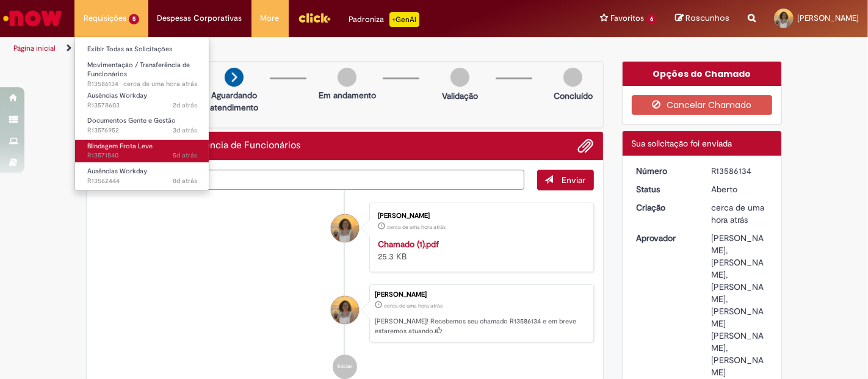 This screenshot has width=868, height=379. What do you see at coordinates (408, 244) in the screenshot?
I see `strong: Chamado (1).pdf` at bounding box center [408, 244].